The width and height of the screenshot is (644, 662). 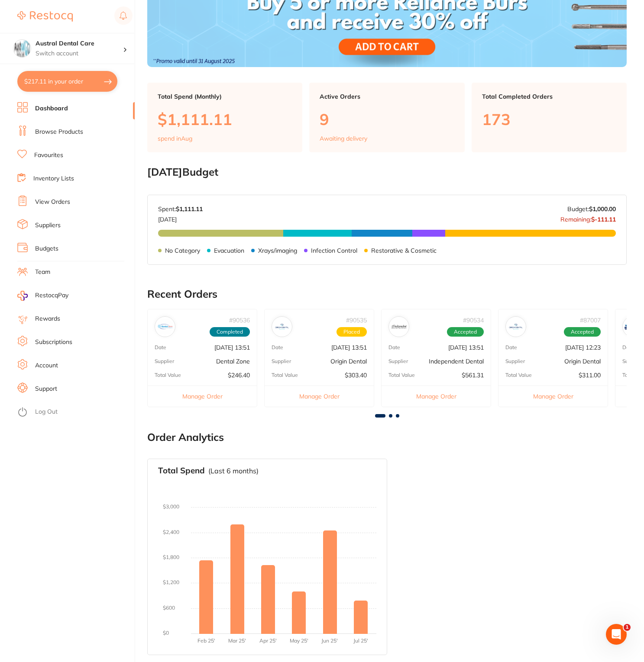 What do you see at coordinates (49, 155) in the screenshot?
I see `a: Favourites` at bounding box center [49, 155].